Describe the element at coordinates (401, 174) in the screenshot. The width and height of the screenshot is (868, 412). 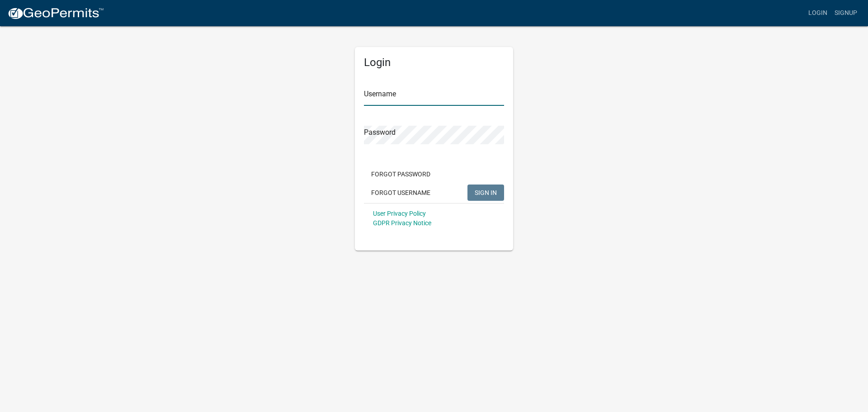
I see `button: Forgot Password` at that location.